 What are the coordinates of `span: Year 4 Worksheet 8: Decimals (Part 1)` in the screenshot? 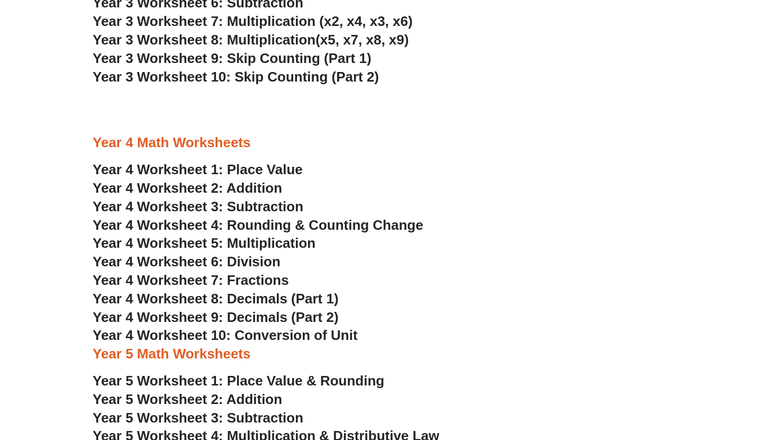 It's located at (215, 298).